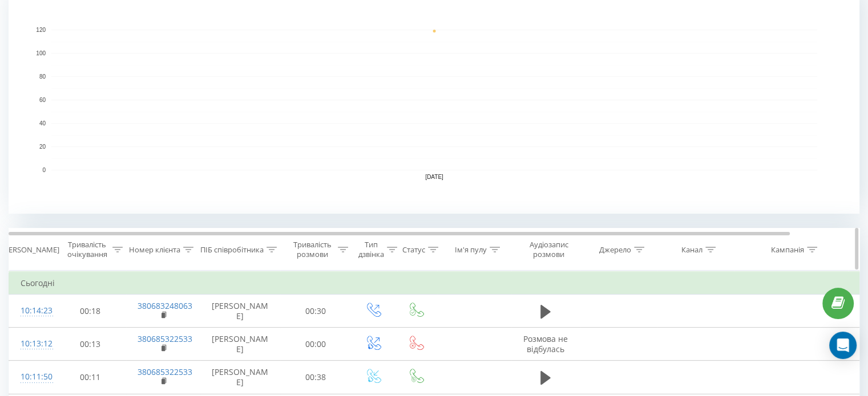 This screenshot has height=396, width=868. I want to click on text: 60, so click(43, 100).